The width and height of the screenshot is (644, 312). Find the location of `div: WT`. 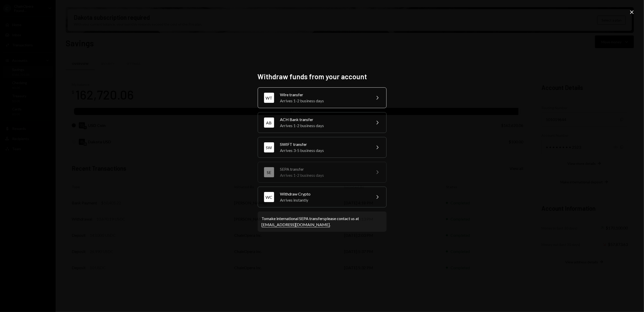

div: WT is located at coordinates (269, 97).